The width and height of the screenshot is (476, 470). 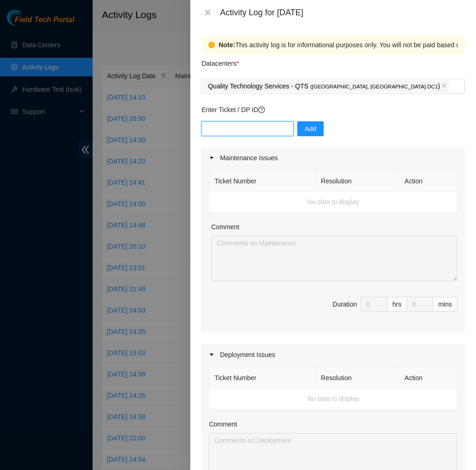 What do you see at coordinates (344, 305) in the screenshot?
I see `div: Duration` at bounding box center [344, 305].